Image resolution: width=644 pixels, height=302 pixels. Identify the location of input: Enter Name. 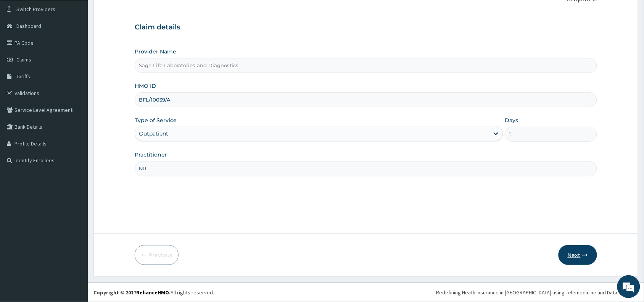
(366, 168).